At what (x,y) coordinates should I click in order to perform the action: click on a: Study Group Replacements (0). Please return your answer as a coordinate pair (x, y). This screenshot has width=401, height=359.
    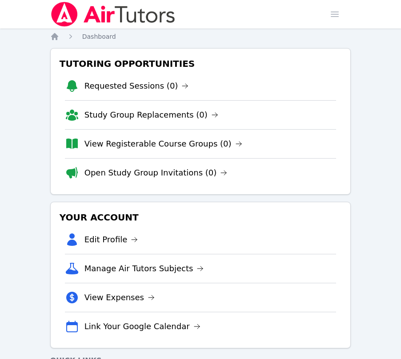
    Looking at the image, I should click on (151, 115).